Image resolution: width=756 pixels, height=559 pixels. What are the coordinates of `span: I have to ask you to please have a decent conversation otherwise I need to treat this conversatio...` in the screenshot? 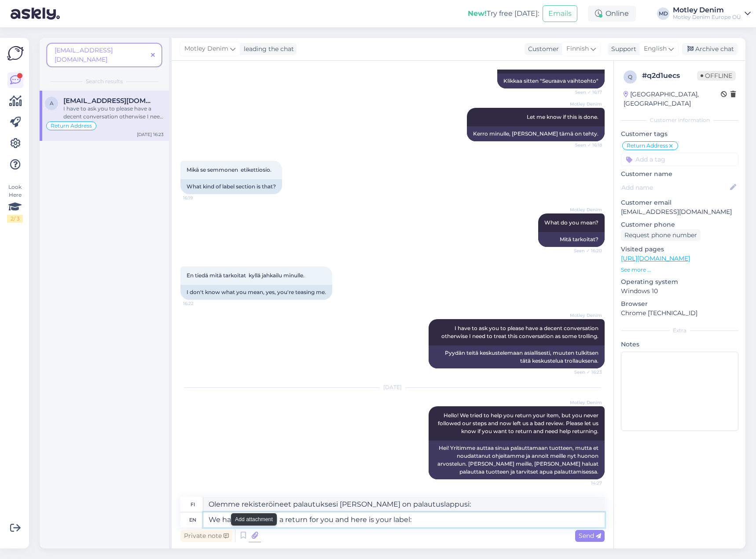 It's located at (520, 332).